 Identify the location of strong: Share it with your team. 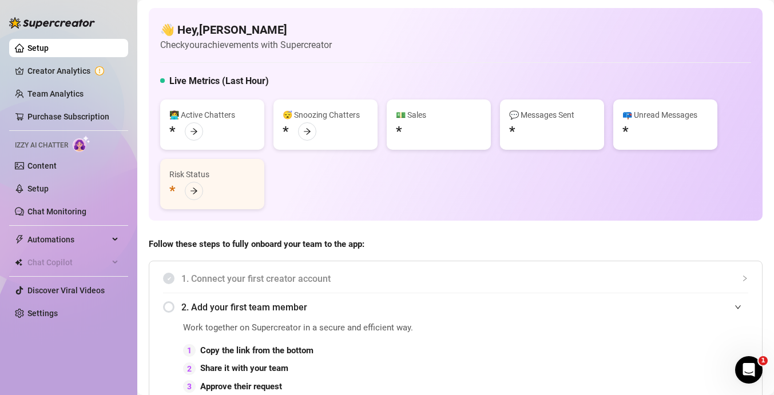
(244, 368).